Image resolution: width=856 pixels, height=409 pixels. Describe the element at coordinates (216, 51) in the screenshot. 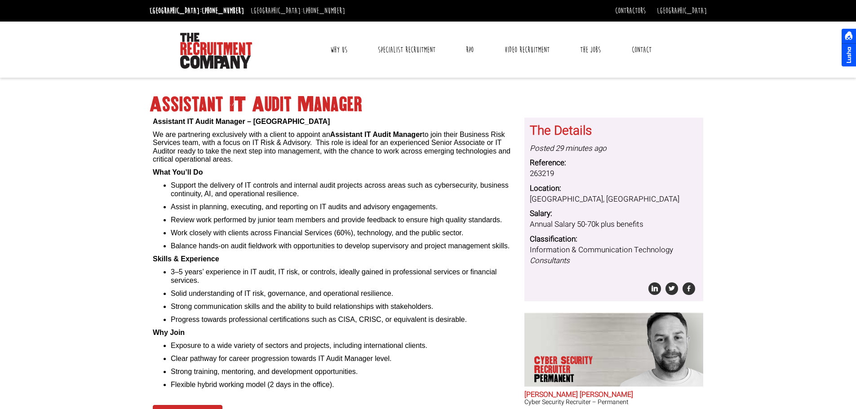

I see `img: The Recruitment Company` at that location.